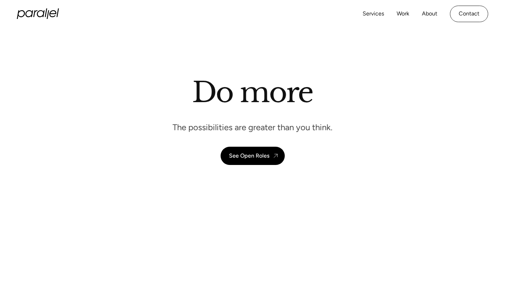 The width and height of the screenshot is (505, 285). Describe the element at coordinates (253, 156) in the screenshot. I see `a: See Open Roles` at that location.